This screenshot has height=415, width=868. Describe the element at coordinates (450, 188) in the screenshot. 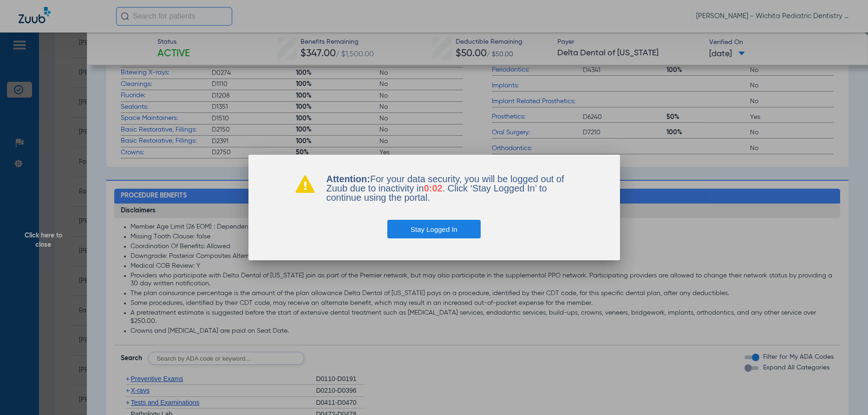

I see `p: For your data security, you will be logged out of Zuub due to inactivity in . Click ‘Stay Logged ...` at that location.